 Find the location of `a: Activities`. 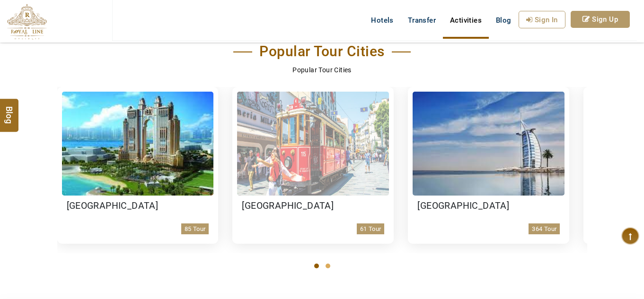

a: Activities is located at coordinates (465, 20).